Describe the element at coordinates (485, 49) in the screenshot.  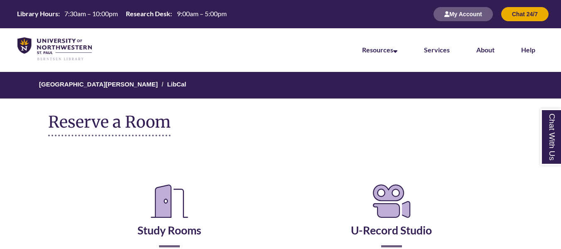
I see `a: About` at that location.